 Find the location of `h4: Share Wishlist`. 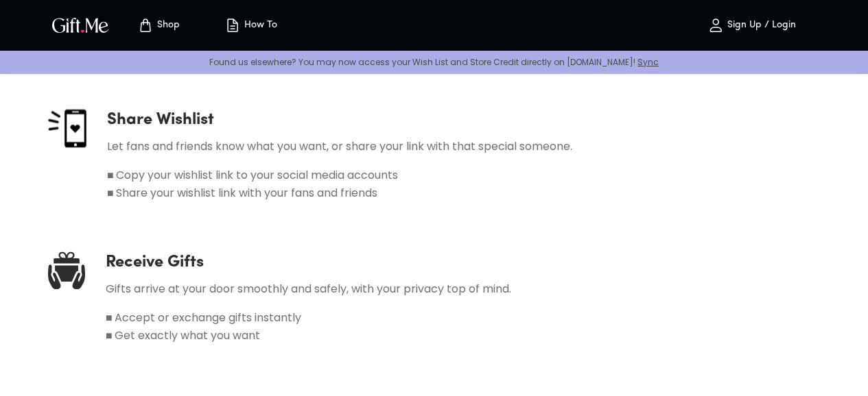

h4: Share Wishlist is located at coordinates (340, 120).